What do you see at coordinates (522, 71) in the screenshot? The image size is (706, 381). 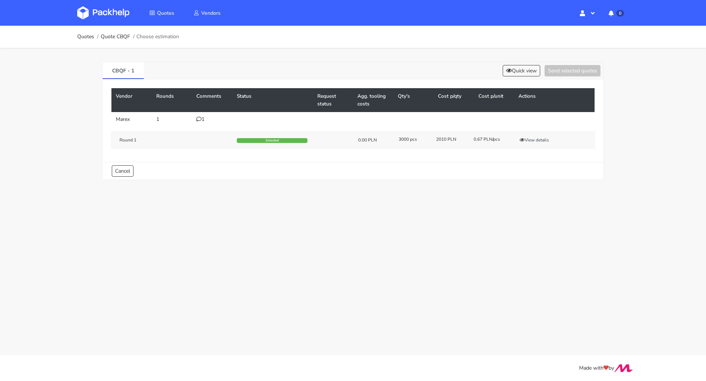 I see `button: Quick view` at bounding box center [522, 71].